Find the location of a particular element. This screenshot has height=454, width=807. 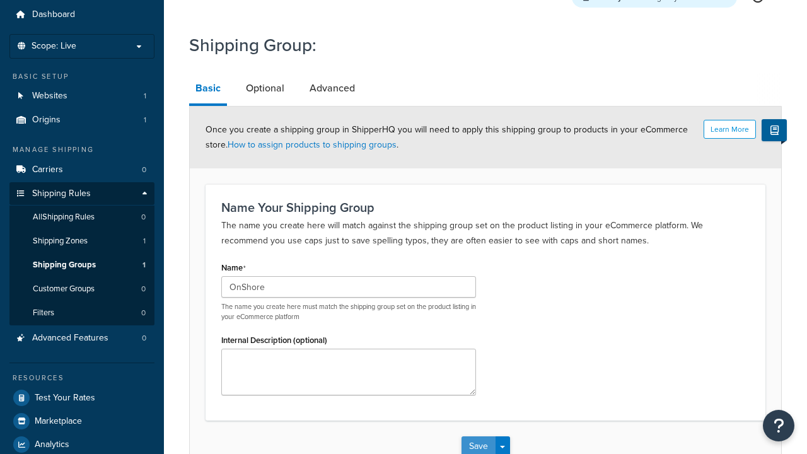

button: Learn More is located at coordinates (729, 129).